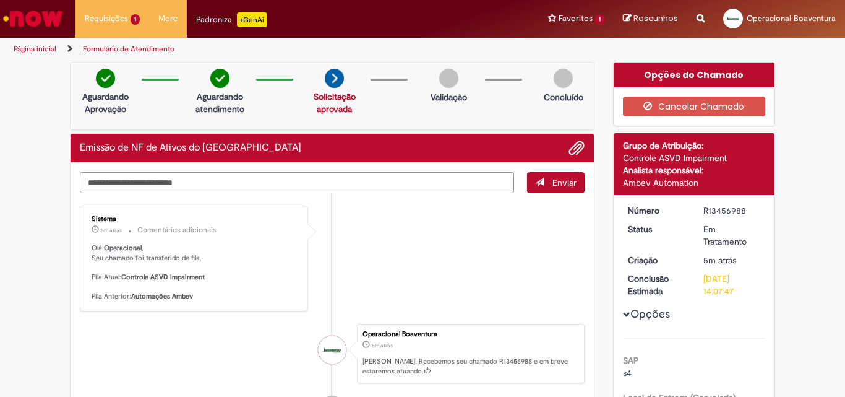 The height and width of the screenshot is (397, 845). I want to click on div: R13456988, so click(732, 210).